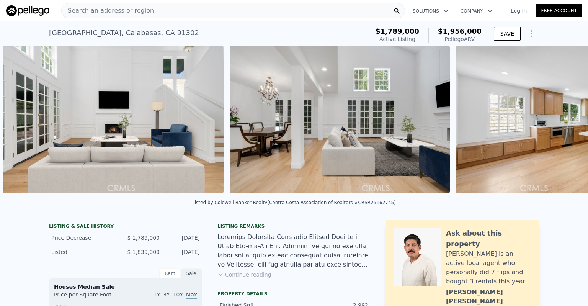  Describe the element at coordinates (108, 11) in the screenshot. I see `span: Search an address or region` at that location.